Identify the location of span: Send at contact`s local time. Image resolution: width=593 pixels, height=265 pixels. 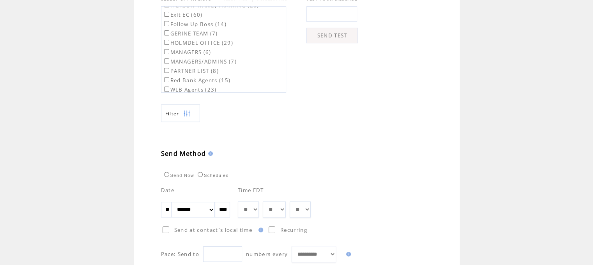
(213, 230).